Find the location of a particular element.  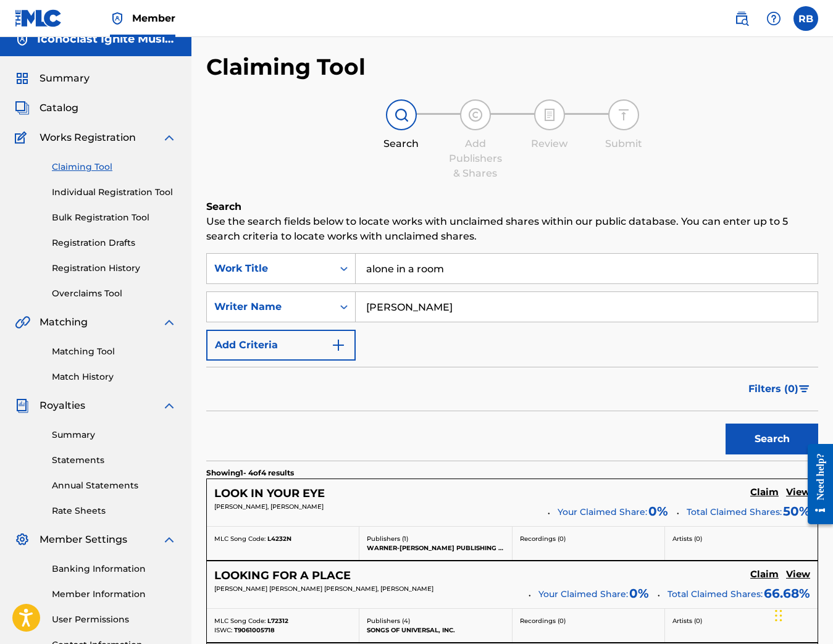

p: Showing 1 - 4 of 4 results is located at coordinates (251, 472).